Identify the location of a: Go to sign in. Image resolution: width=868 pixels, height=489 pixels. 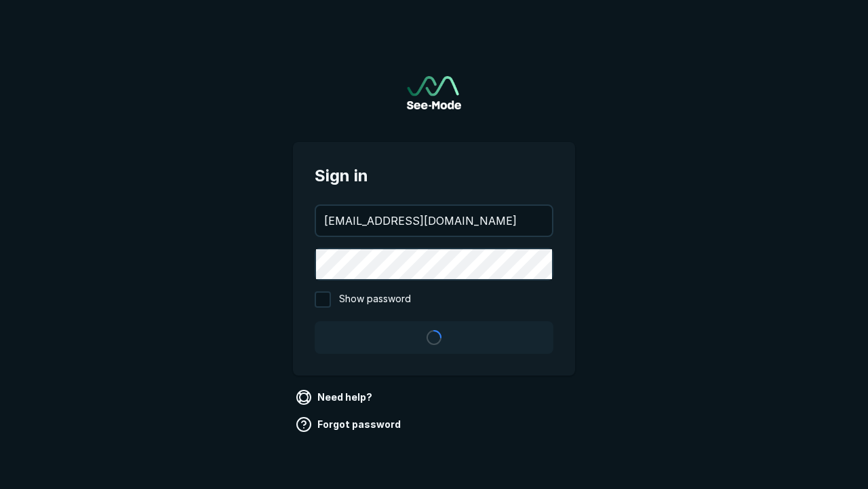
(434, 92).